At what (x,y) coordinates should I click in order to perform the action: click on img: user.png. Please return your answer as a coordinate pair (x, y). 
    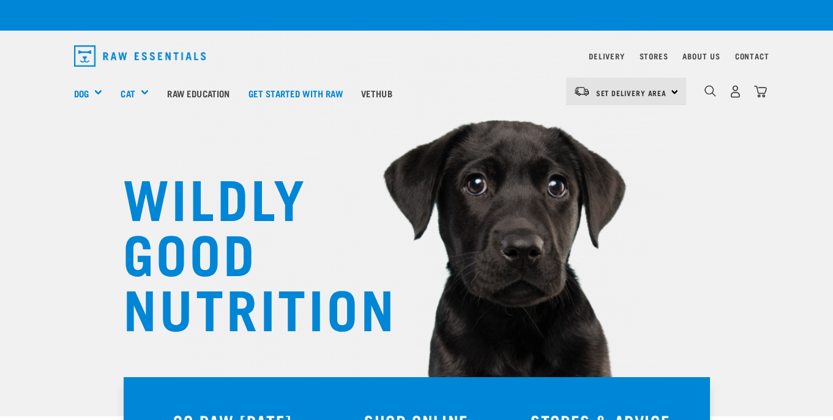
    Looking at the image, I should click on (735, 91).